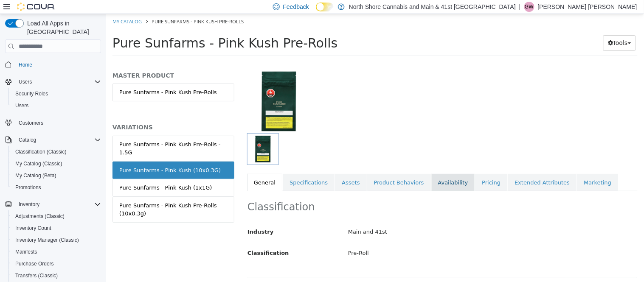 The image size is (644, 282). Describe the element at coordinates (64, 156) in the screenshot. I see `div: Pure Sunfarms - Pink Kush (10x0.3G)` at that location.